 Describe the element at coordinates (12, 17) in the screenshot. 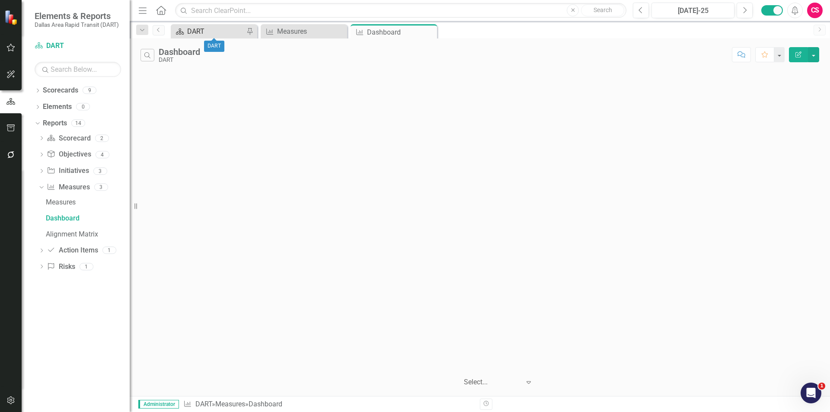

I see `img: ClearPoint Strategy` at that location.